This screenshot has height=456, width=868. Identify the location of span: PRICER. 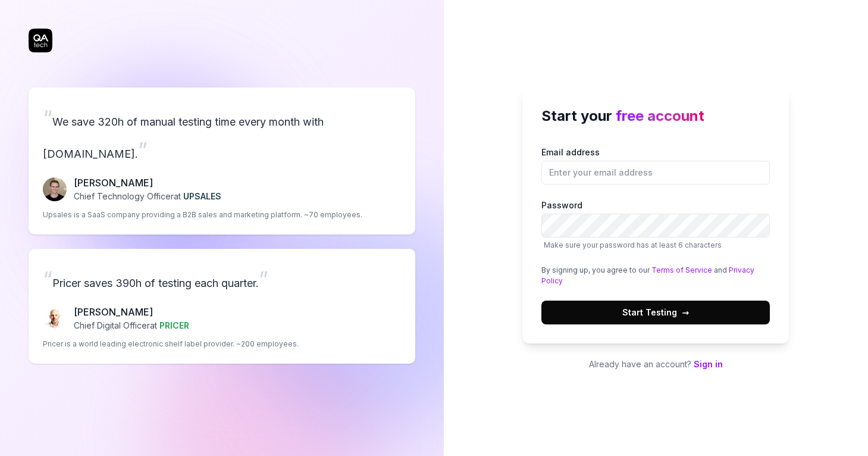
(174, 325).